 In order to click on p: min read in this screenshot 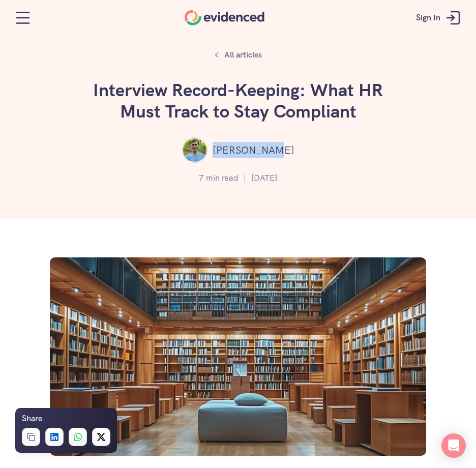, I will do `click(222, 178)`.